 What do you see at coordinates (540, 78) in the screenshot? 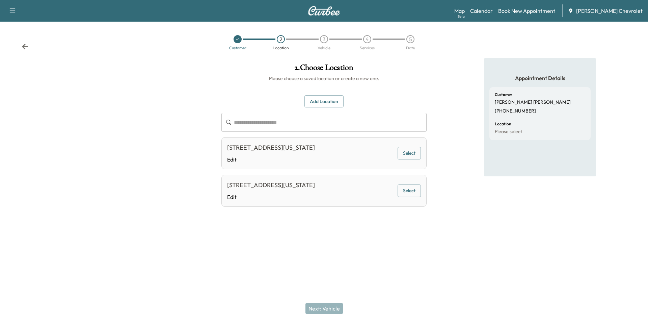
I see `h5: Appointment Details` at bounding box center [540, 78].